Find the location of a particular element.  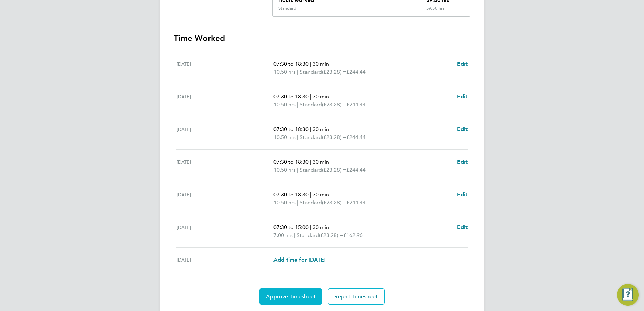

button: Engage Resource Center is located at coordinates (628, 295).